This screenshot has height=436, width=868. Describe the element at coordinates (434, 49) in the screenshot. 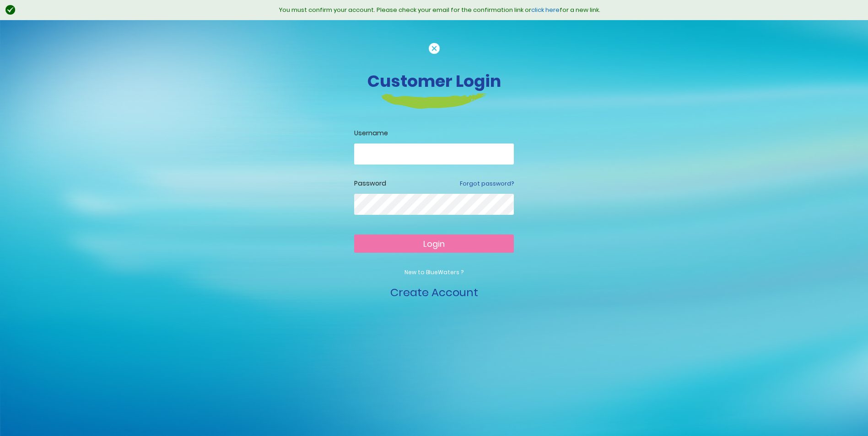

I see `img: cancel` at that location.